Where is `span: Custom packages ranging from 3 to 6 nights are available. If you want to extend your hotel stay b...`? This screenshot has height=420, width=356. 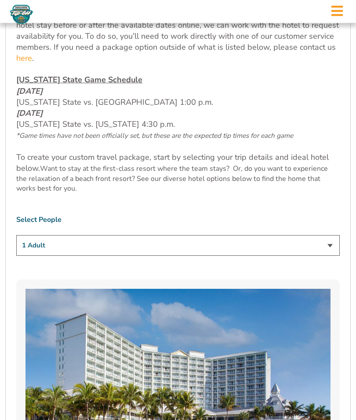 span: Custom packages ranging from 3 to 6 nights are available. If you want to extend your hotel stay b... is located at coordinates (178, 30).